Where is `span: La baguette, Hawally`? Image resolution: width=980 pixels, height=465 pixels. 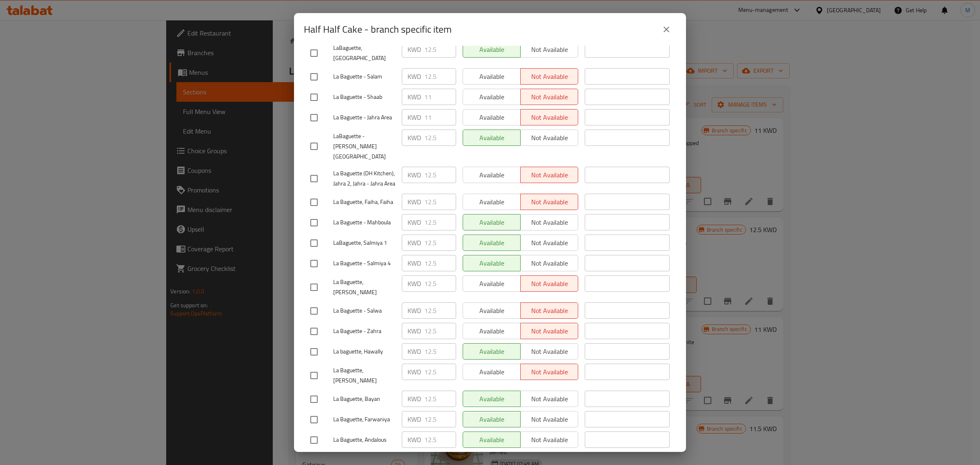
span: La baguette, Hawally is located at coordinates (364, 351).